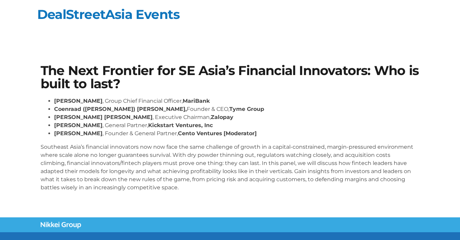  I want to click on strong: Zalopay, so click(222, 117).